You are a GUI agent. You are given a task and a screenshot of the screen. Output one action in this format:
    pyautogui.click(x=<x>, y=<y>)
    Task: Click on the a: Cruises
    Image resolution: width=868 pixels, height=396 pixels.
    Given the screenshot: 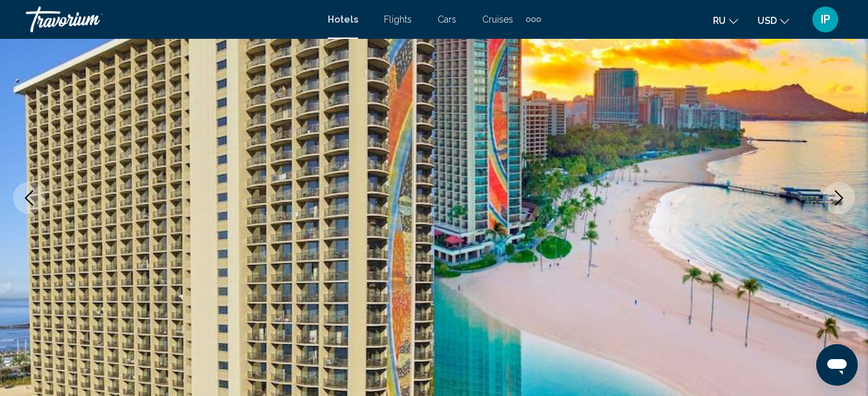 What is the action you would take?
    pyautogui.click(x=497, y=20)
    